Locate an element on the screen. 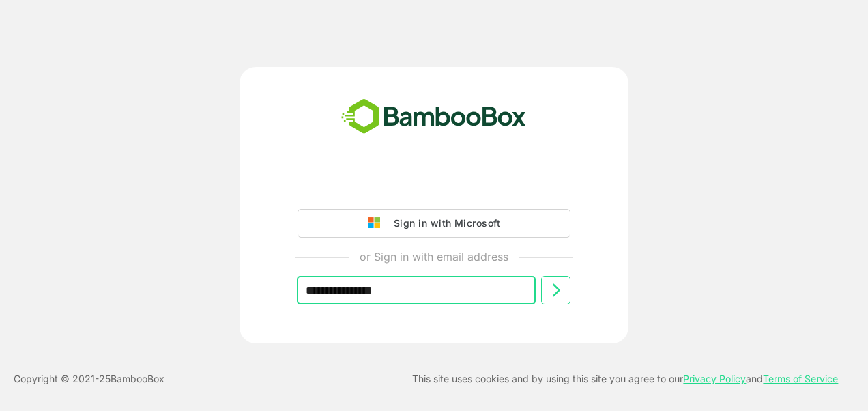  a: Privacy Policy is located at coordinates (715, 378).